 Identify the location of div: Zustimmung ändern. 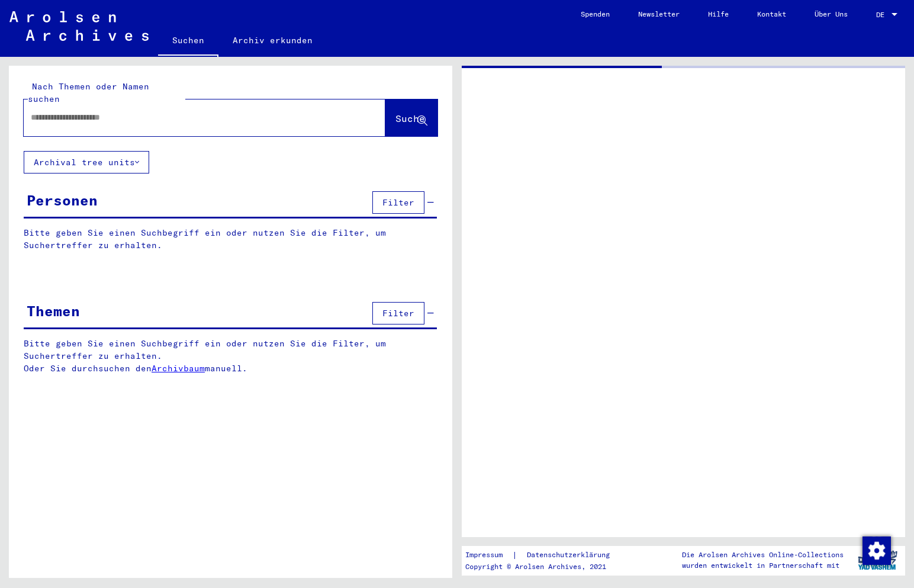
(877, 551).